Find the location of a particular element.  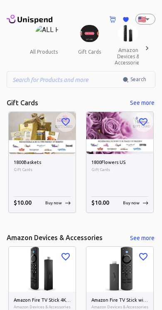

span: Search is located at coordinates (138, 79).